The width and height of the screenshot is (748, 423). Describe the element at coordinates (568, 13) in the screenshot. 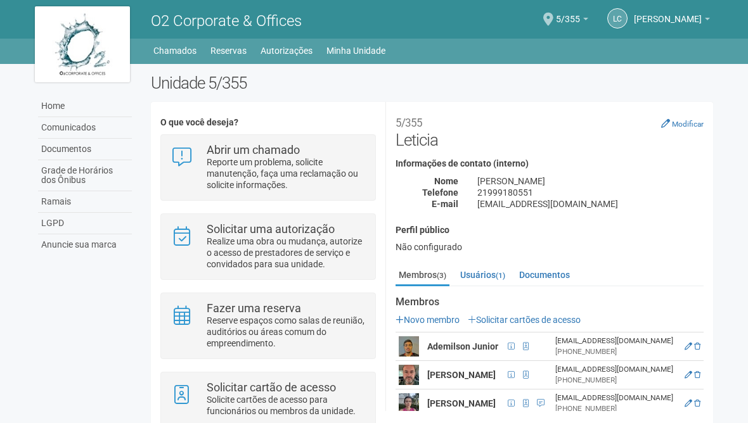

I see `span: 5/355` at that location.